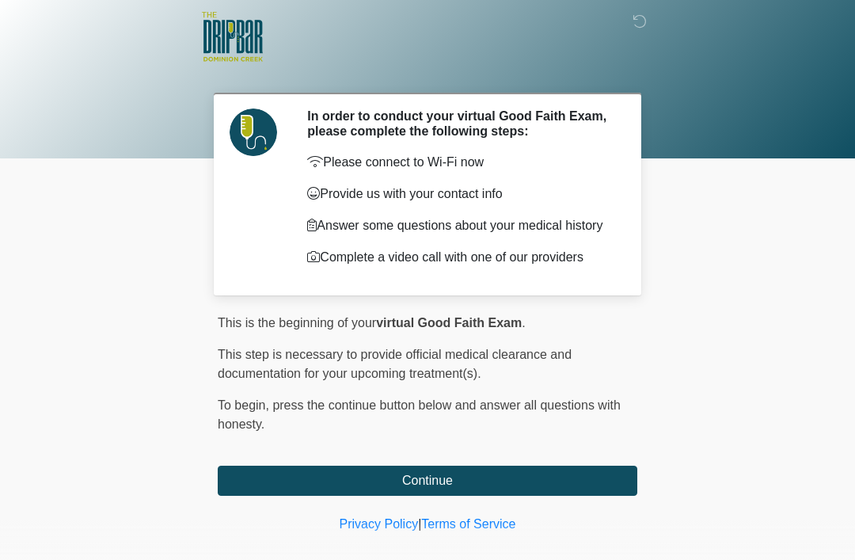 This screenshot has width=855, height=560. Describe the element at coordinates (460, 162) in the screenshot. I see `p: Please connect to Wi-Fi now` at that location.